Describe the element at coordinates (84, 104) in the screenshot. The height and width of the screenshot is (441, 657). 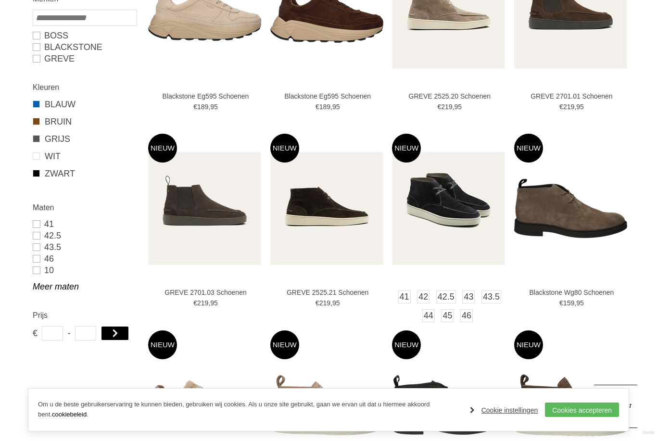
I see `a: BLAUW` at that location.